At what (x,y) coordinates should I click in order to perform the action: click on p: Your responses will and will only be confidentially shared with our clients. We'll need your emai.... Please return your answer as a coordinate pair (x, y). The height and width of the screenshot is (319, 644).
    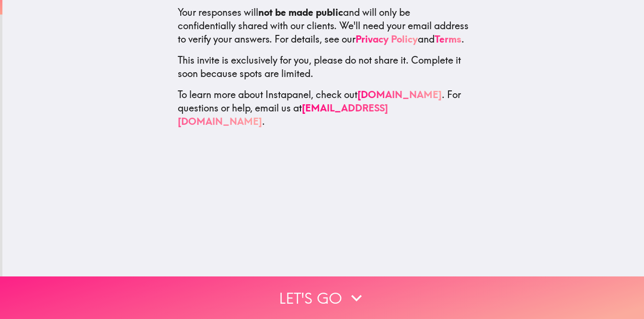
    Looking at the image, I should click on (324, 26).